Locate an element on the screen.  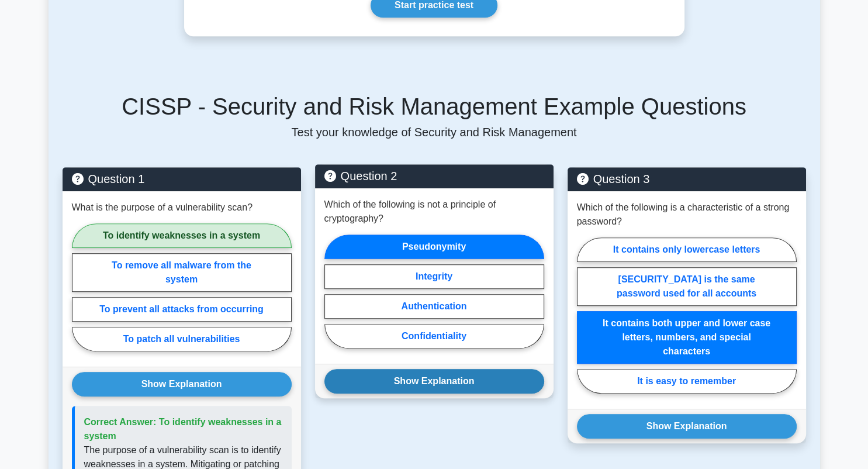
label: It contains only lowercase letters is located at coordinates (687, 250).